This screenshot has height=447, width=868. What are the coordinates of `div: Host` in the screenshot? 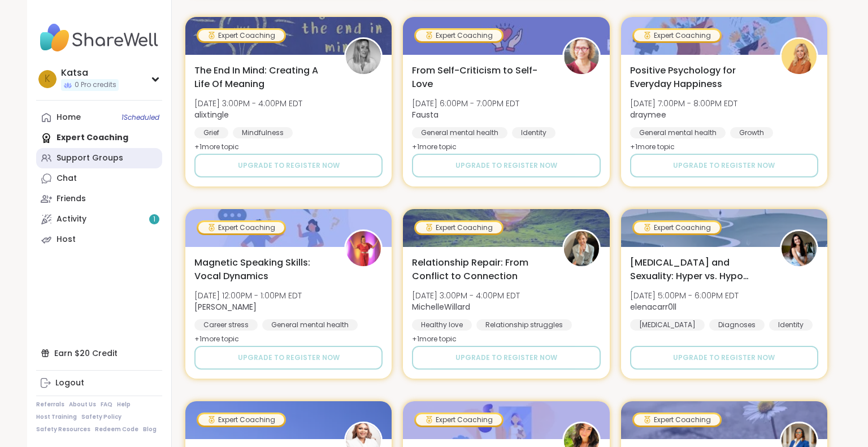 It's located at (66, 240).